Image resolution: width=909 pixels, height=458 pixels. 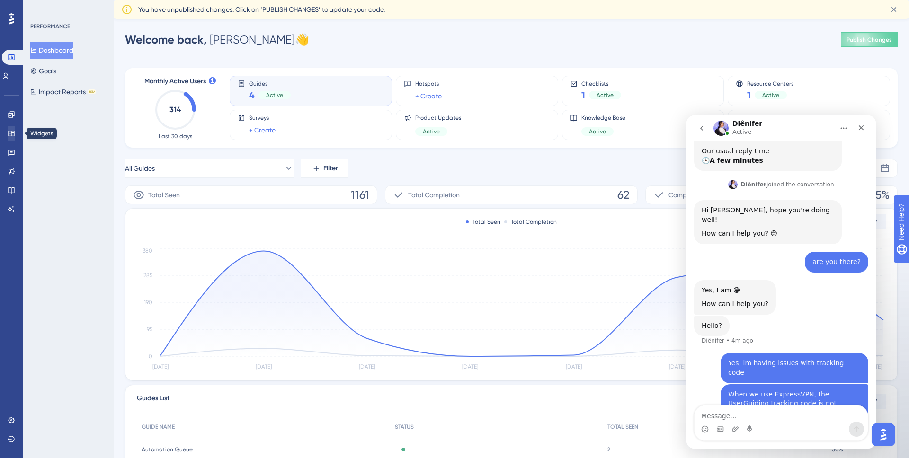 I want to click on div: Total Seen, so click(x=483, y=222).